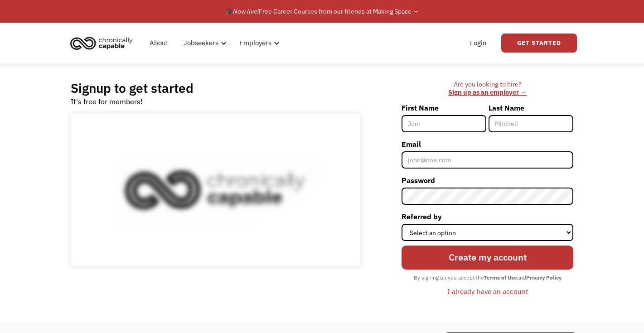 This screenshot has height=333, width=644. I want to click on input: Joni, so click(444, 124).